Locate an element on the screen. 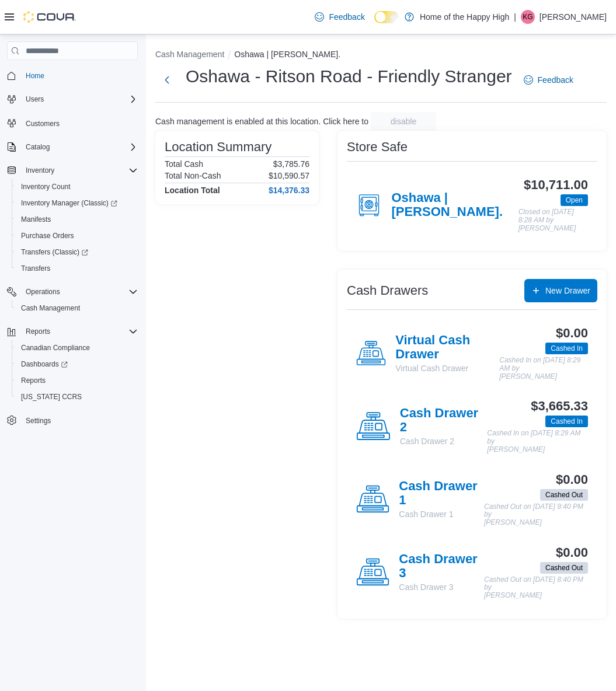  nav: An example of EuiBreadcrumbs is located at coordinates (381, 56).